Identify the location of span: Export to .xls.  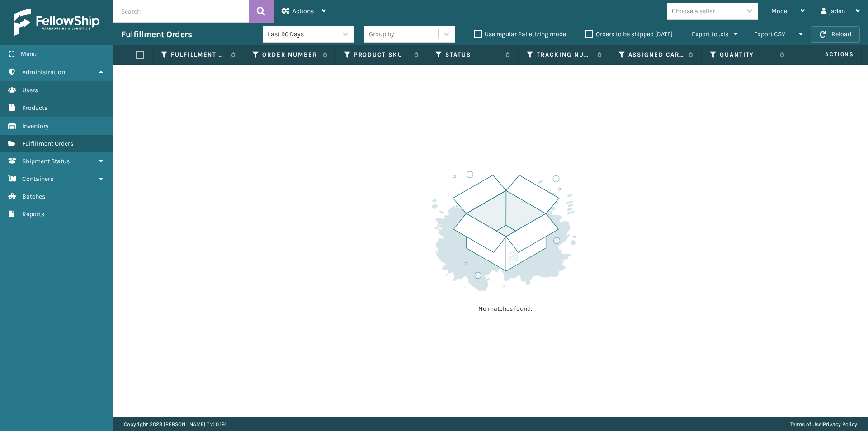
(710, 34).